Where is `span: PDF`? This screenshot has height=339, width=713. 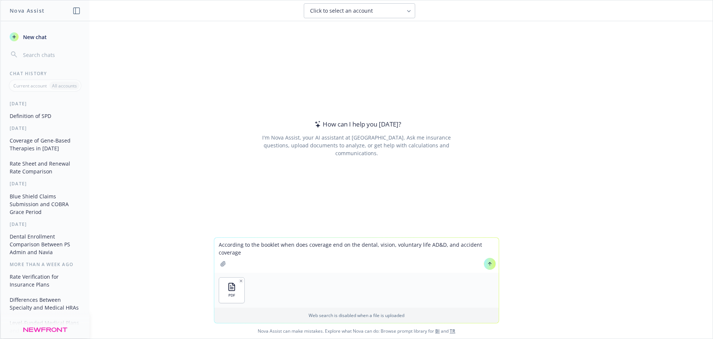 span: PDF is located at coordinates (232, 295).